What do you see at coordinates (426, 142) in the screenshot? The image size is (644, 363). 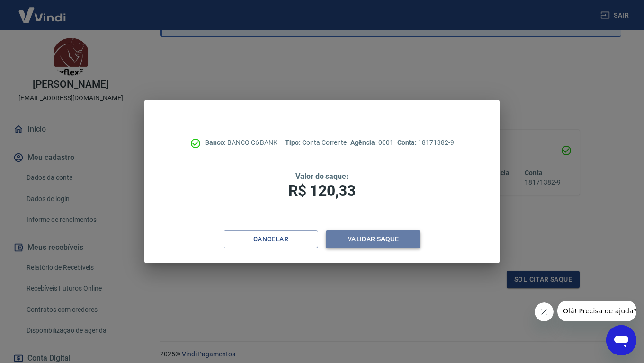 I see `p: 18171382-9` at bounding box center [426, 142].